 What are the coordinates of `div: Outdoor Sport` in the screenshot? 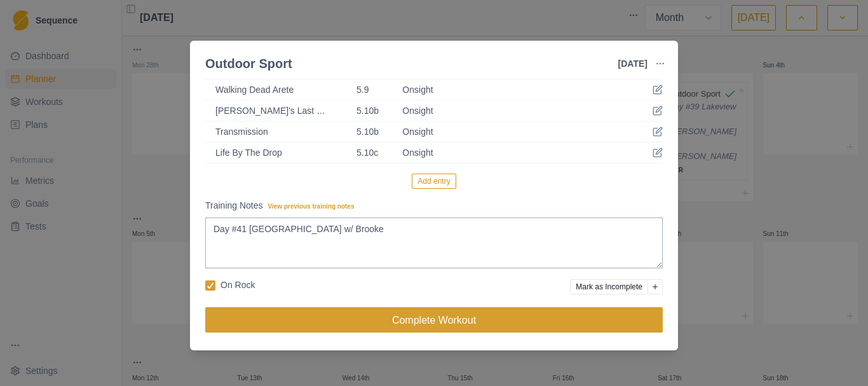 It's located at (249, 64).